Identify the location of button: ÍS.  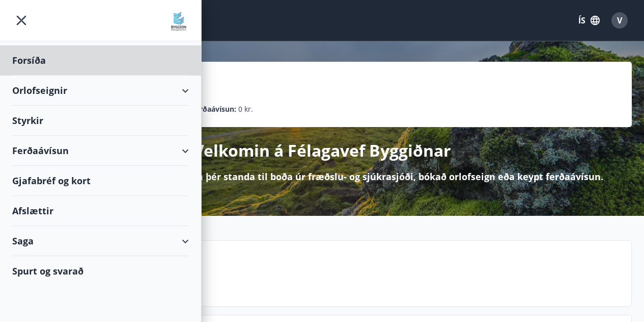
(589, 20).